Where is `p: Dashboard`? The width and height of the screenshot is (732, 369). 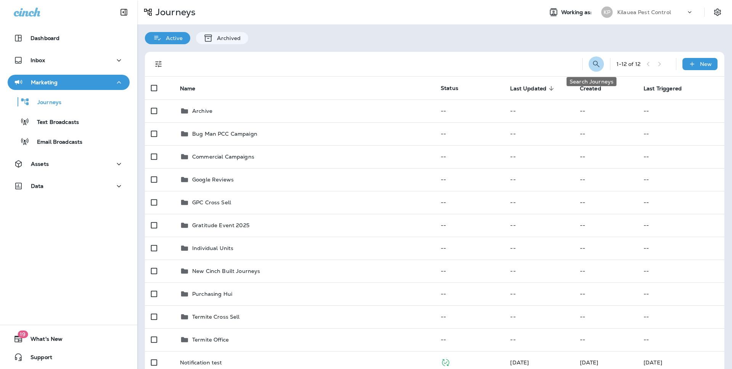
p: Dashboard is located at coordinates (45, 38).